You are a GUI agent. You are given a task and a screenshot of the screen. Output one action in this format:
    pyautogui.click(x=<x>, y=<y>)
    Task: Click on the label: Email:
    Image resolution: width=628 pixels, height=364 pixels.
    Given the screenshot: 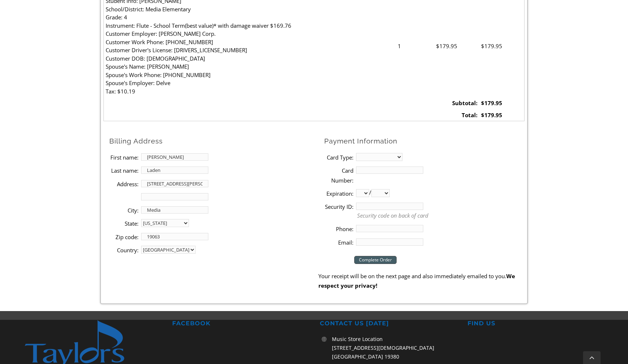 What is the action you would take?
    pyautogui.click(x=339, y=243)
    